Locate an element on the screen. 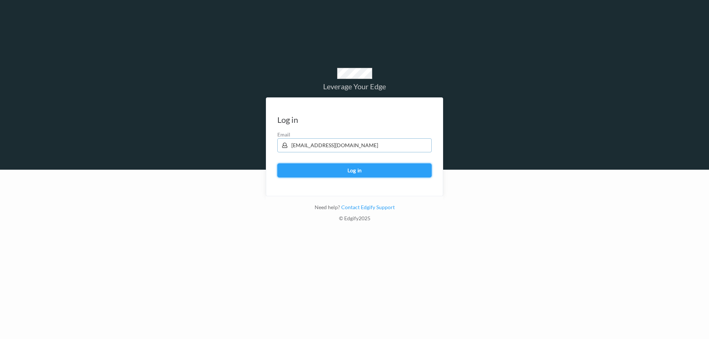 This screenshot has height=339, width=709. div: © Edgify 2025 is located at coordinates (355, 220).